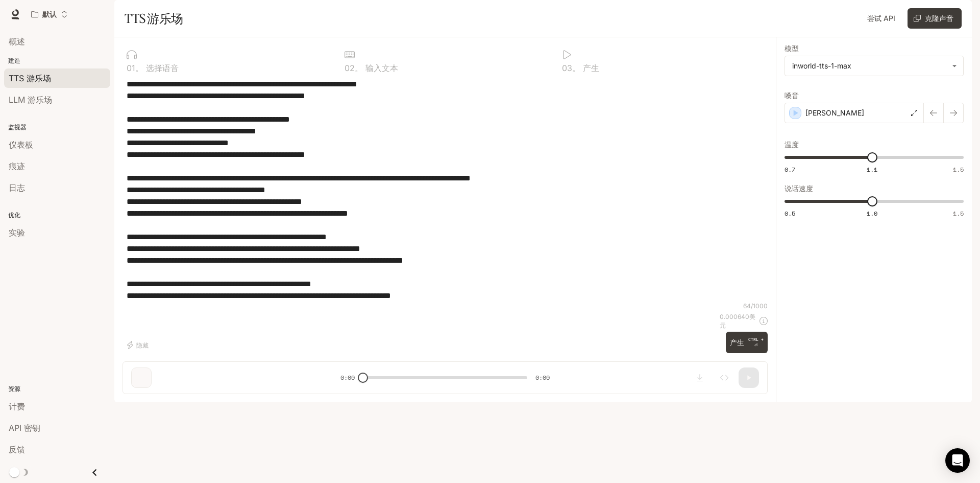 Image resolution: width=980 pixels, height=483 pixels. What do you see at coordinates (872, 213) in the screenshot?
I see `font: 1.0` at bounding box center [872, 213].